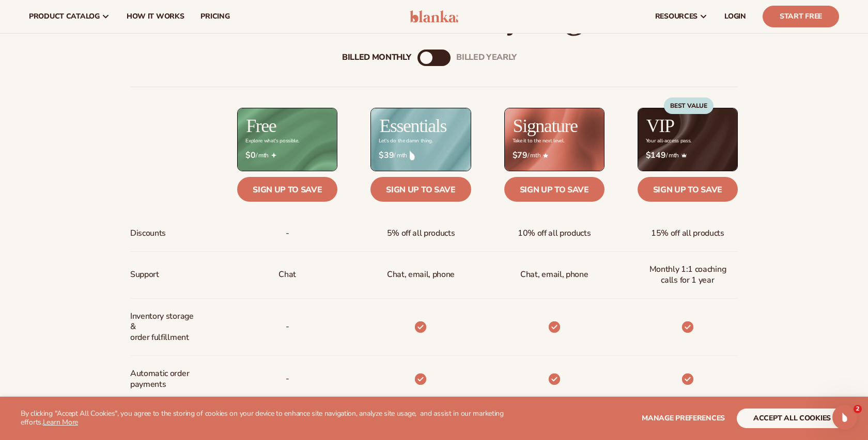 Image resolution: width=868 pixels, height=440 pixels. What do you see at coordinates (801, 17) in the screenshot?
I see `a: Start Free` at bounding box center [801, 17].